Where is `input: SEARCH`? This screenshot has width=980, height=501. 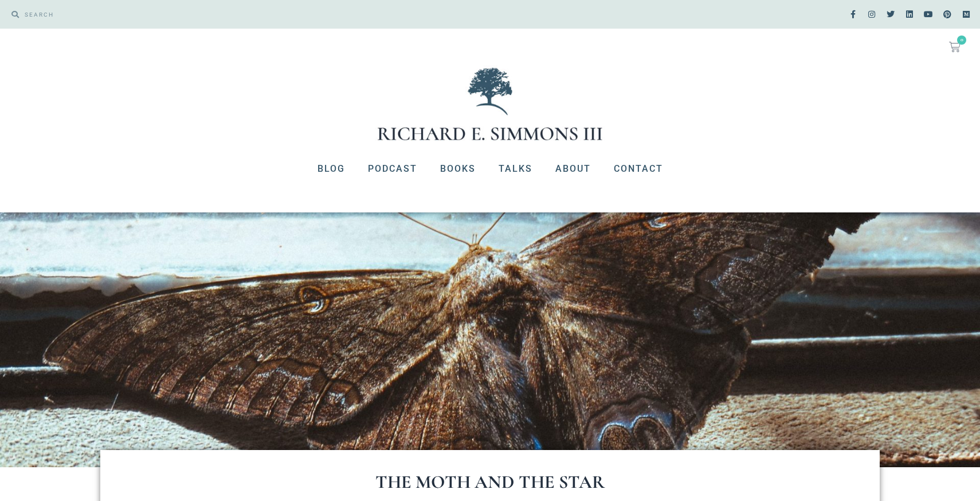
input: SEARCH is located at coordinates (252, 14).